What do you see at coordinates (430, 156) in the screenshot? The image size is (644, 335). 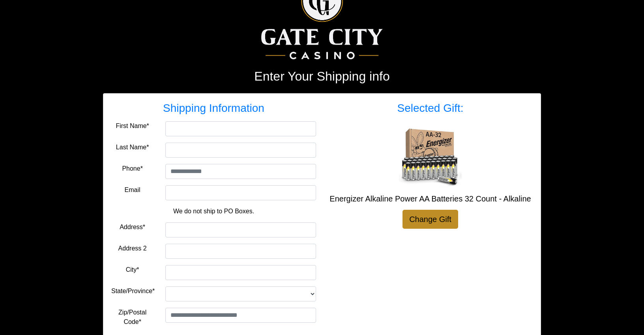 I see `img: Energizer Alkaline Power AA Batteries 32 Count - Alkaline` at bounding box center [430, 156].